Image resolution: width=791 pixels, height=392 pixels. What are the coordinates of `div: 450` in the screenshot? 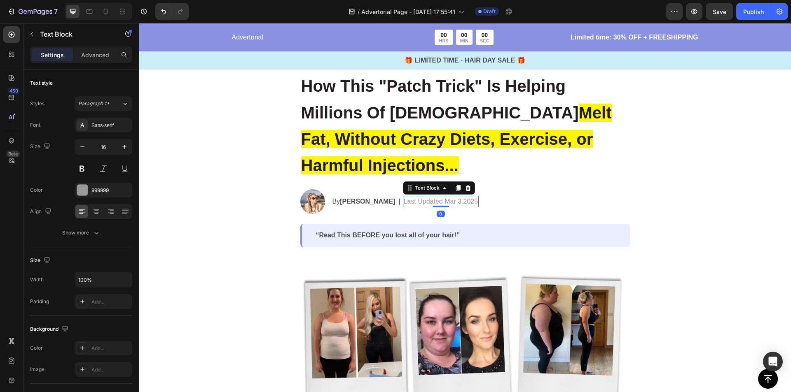 It's located at (14, 91).